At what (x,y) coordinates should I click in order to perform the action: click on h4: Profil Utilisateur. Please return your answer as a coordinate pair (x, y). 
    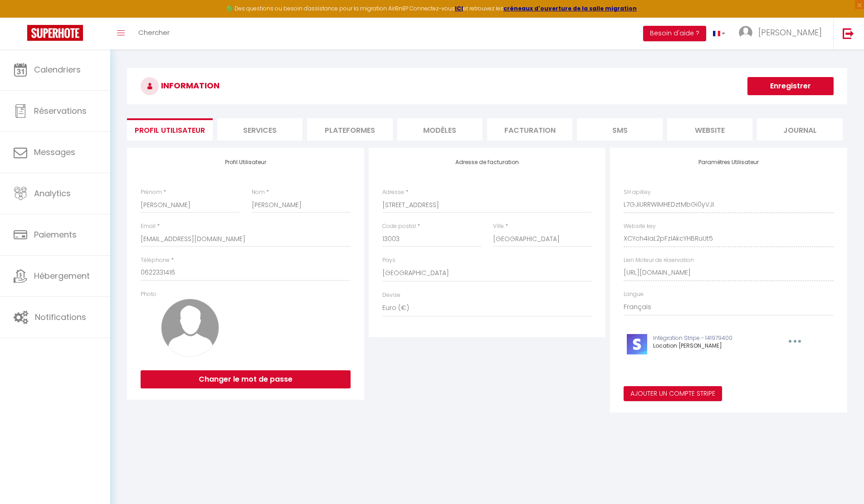
    Looking at the image, I should click on (245, 163).